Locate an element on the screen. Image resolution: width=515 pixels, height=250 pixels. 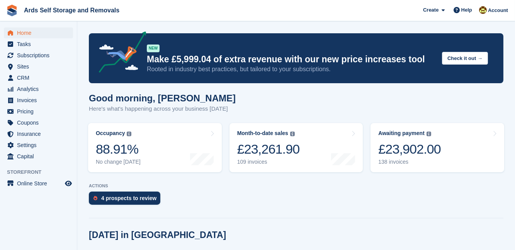
a: Preview store is located at coordinates (68, 183).